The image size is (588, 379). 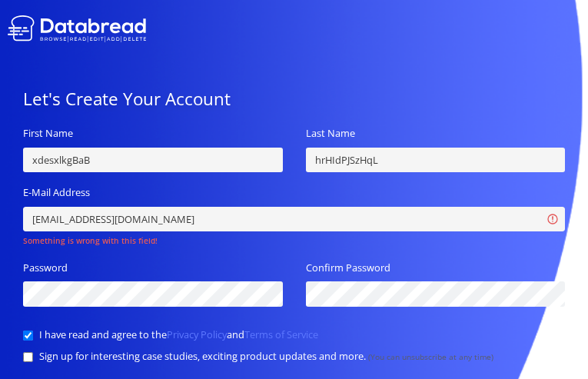 I want to click on input: Enter your first name, so click(x=153, y=160).